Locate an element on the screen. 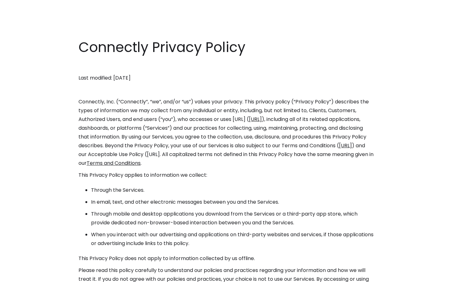 The height and width of the screenshot is (282, 452). p: This Privacy Policy applies to information we collect: is located at coordinates (226, 175).